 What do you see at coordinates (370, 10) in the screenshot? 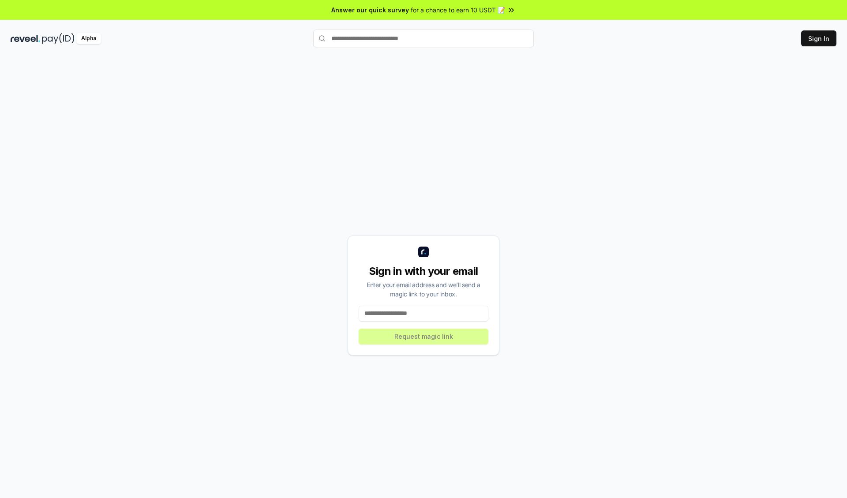
I see `span: Answer our quick survey` at bounding box center [370, 10].